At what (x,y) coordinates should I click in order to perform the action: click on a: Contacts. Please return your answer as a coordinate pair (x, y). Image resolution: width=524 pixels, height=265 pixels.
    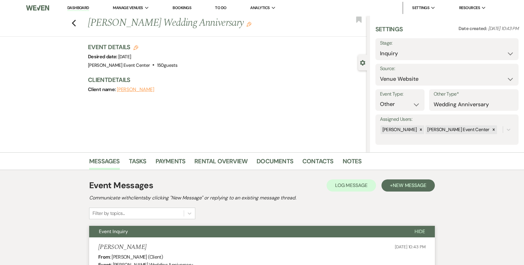
    Looking at the image, I should click on (318, 163).